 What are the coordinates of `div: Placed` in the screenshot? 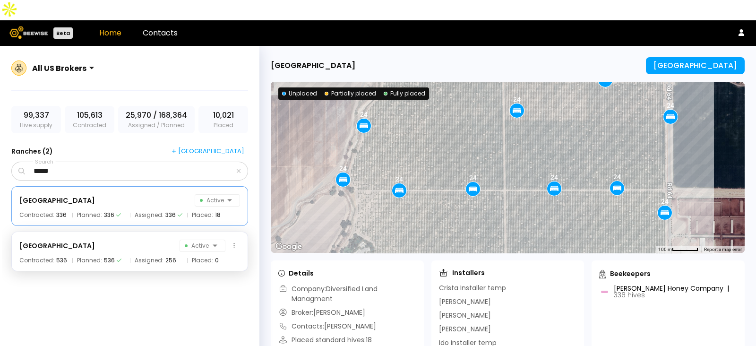 It's located at (223, 120).